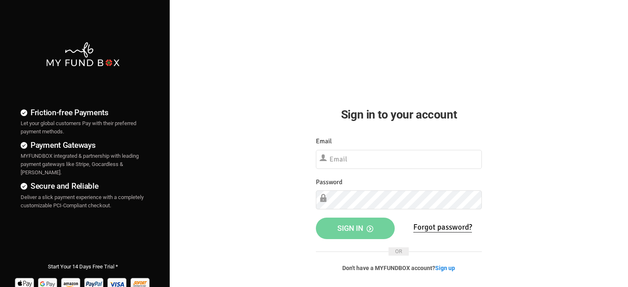 Image resolution: width=628 pixels, height=287 pixels. I want to click on span: Deliver a slick payment experience with a completely customizable PCI-Compliant checkout., so click(82, 201).